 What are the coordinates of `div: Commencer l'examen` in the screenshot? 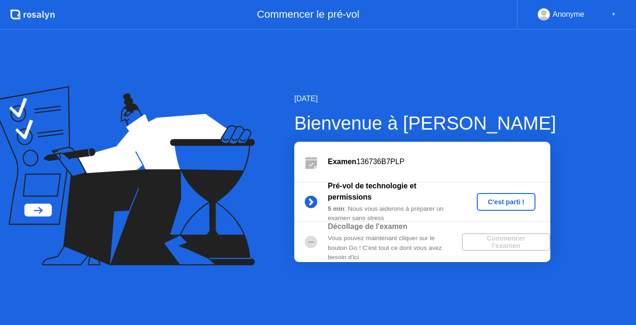 It's located at (506, 242).